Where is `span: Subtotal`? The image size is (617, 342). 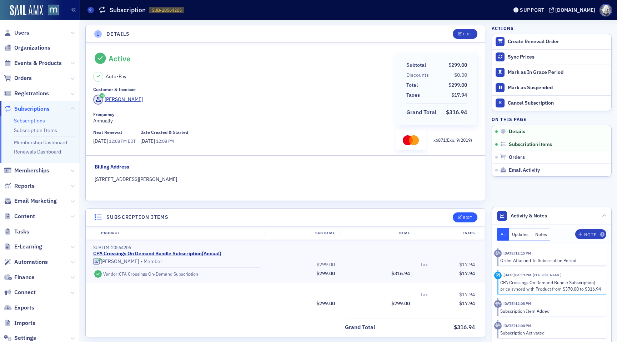 span: Subtotal is located at coordinates (417, 65).